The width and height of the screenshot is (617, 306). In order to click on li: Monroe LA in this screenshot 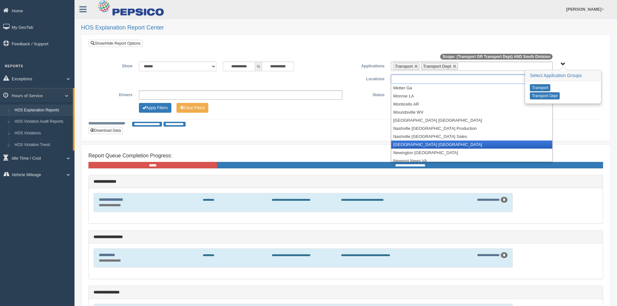, I will do `click(472, 96)`.